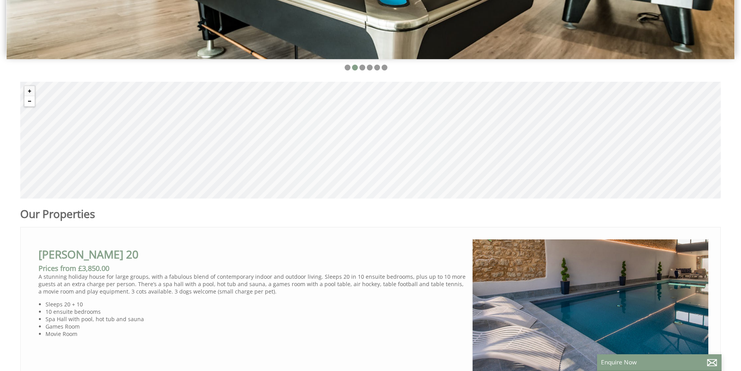  What do you see at coordinates (659, 362) in the screenshot?
I see `p: Enquire Now` at bounding box center [659, 362].